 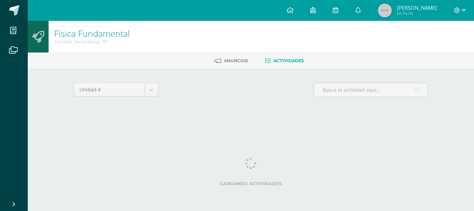 What do you see at coordinates (284, 61) in the screenshot?
I see `a: Actividades` at bounding box center [284, 61].